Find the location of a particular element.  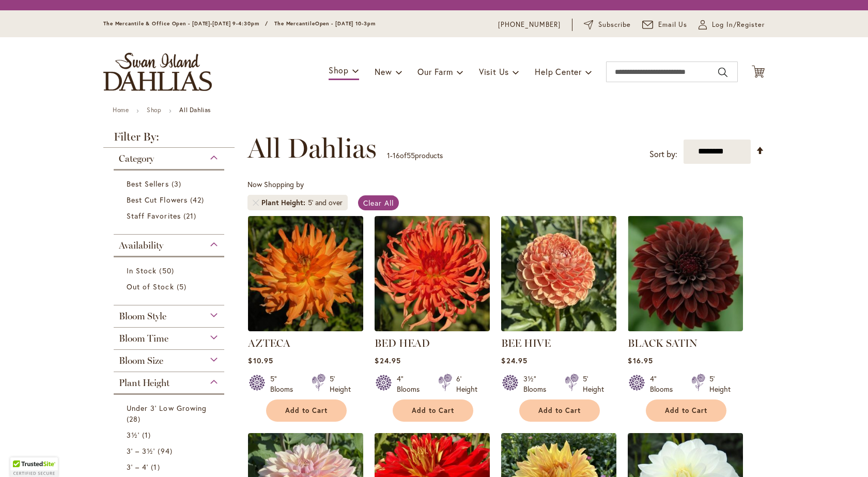

span: 3' – 3½' is located at coordinates (140, 451).